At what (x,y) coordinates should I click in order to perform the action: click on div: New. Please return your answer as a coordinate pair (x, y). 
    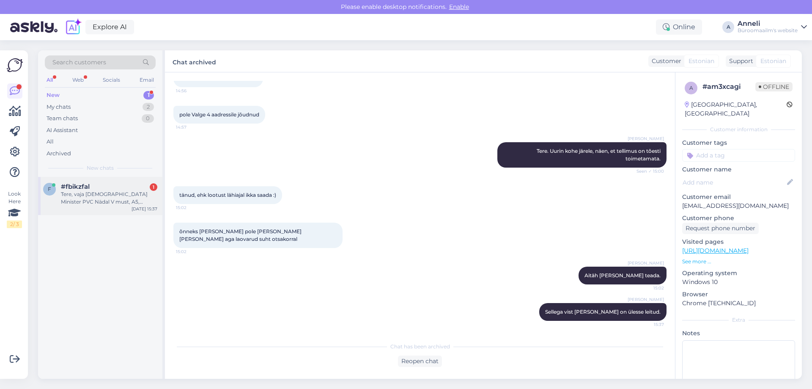
    Looking at the image, I should click on (53, 95).